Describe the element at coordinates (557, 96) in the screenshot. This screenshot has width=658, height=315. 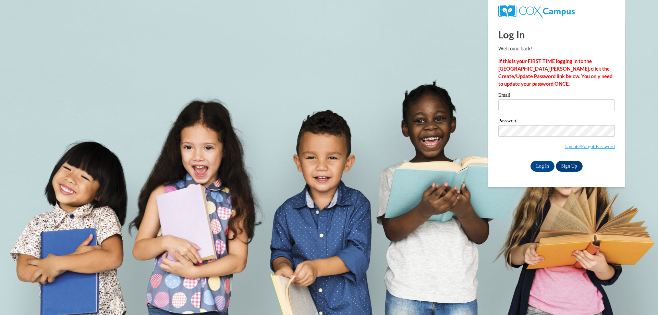
I see `label: Email` at that location.